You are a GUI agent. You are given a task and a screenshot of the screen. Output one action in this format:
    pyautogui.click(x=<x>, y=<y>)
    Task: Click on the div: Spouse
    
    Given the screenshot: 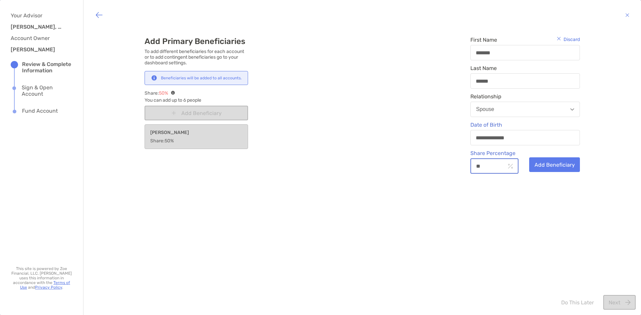 What is the action you would take?
    pyautogui.click(x=485, y=109)
    